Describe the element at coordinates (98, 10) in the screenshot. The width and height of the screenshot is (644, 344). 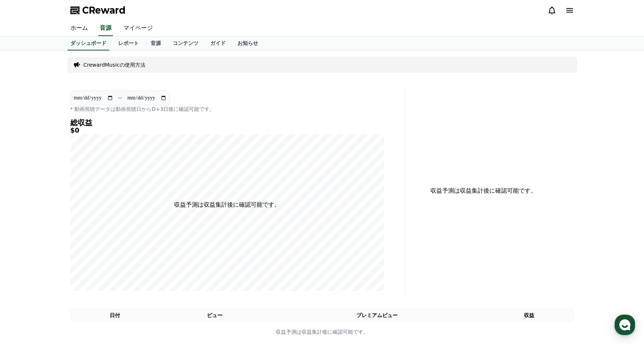
I see `a: CReward` at that location.